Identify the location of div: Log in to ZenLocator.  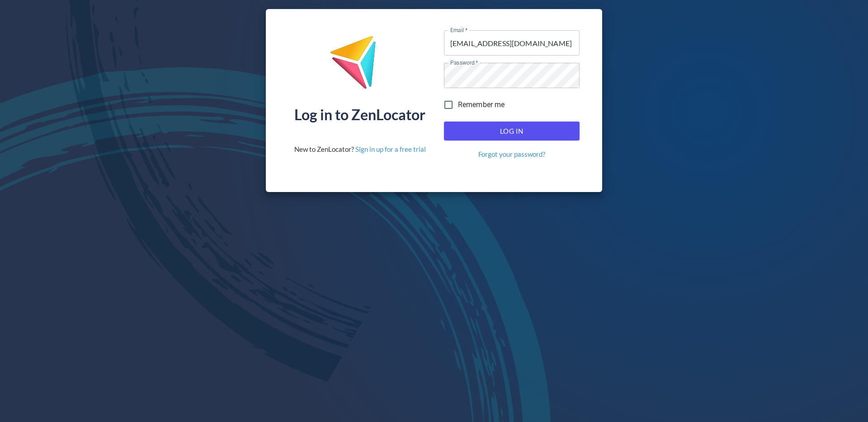
(360, 115).